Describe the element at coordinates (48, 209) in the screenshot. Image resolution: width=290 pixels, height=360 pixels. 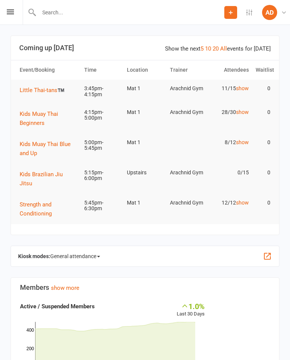
I see `button: Strength and Conditioning` at that location.